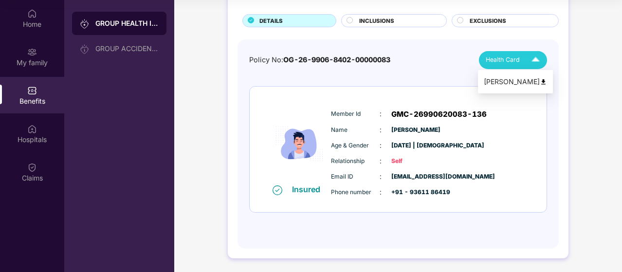 The image size is (622, 272). I want to click on span: Self, so click(415, 161).